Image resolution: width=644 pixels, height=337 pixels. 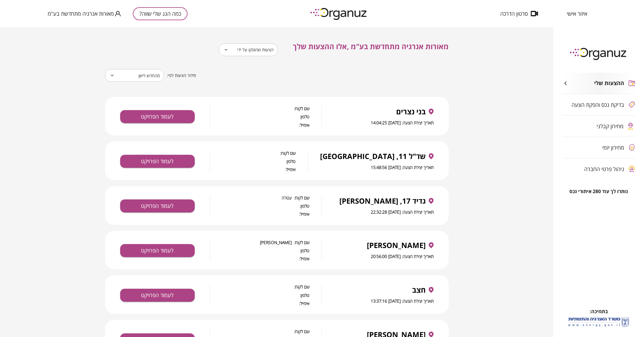 What do you see at coordinates (599, 311) in the screenshot?
I see `span: בתמיכה:` at bounding box center [599, 311].